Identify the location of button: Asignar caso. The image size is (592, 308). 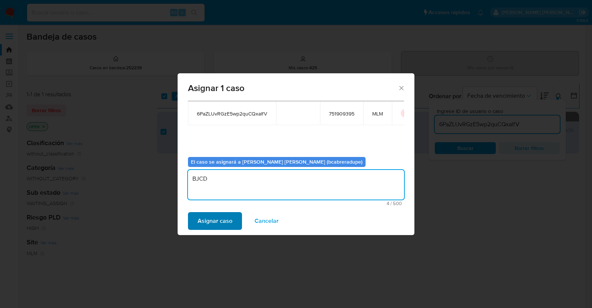
(215, 221).